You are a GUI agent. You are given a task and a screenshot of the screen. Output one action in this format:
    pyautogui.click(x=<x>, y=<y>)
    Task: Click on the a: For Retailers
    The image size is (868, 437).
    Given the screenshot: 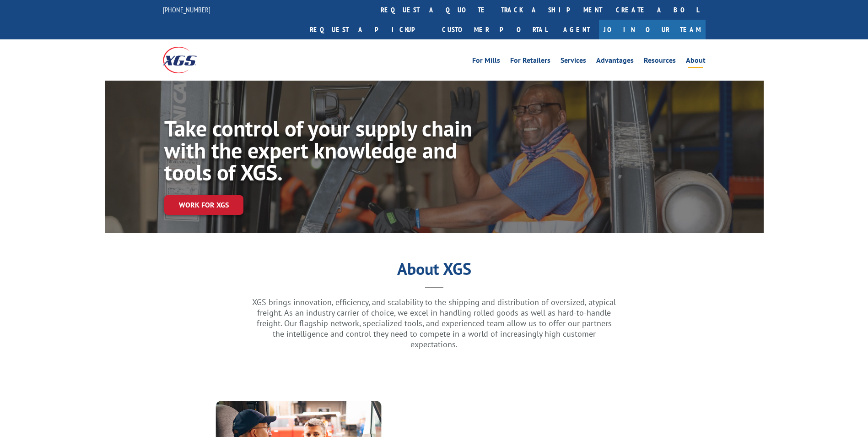 What is the action you would take?
    pyautogui.click(x=530, y=62)
    